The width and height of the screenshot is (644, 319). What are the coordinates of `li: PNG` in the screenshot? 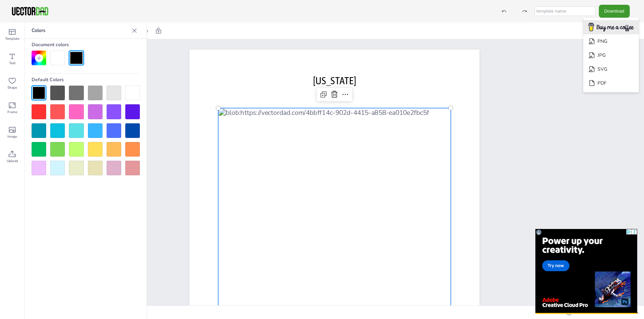 It's located at (611, 41).